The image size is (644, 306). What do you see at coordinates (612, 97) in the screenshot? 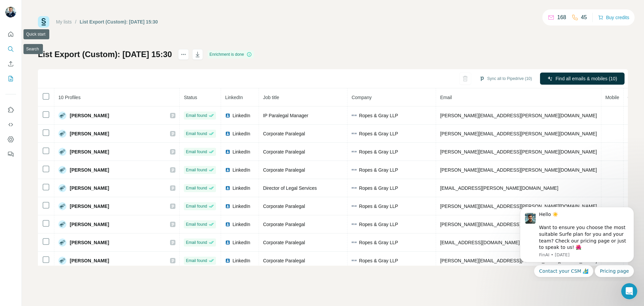
I see `span: Mobile` at bounding box center [612, 97].